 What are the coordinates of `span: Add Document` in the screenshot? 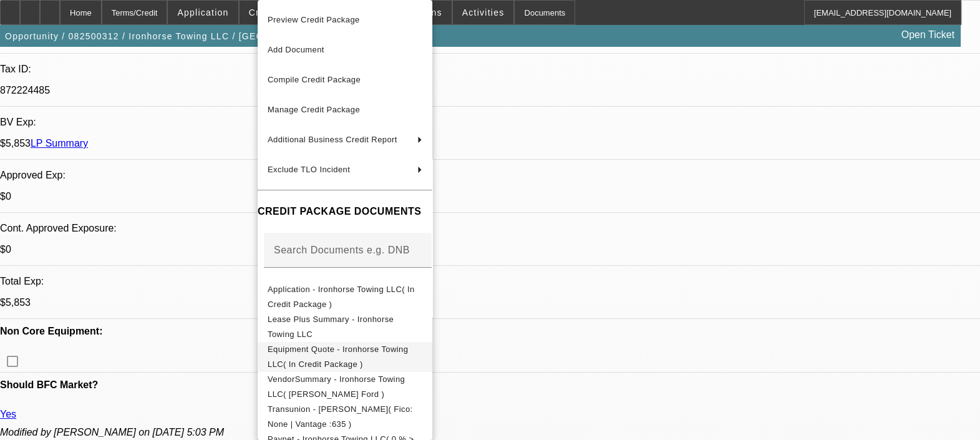 It's located at (295, 49).